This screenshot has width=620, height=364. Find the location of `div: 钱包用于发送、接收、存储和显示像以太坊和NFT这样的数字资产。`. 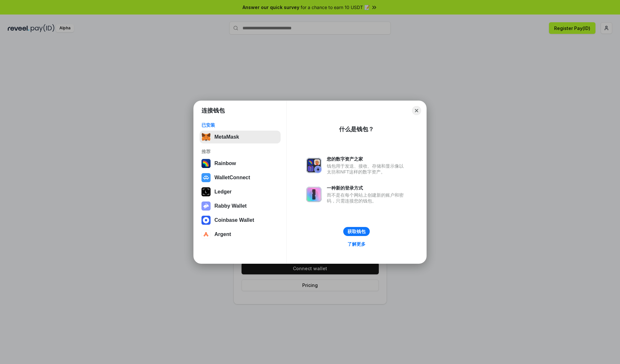

div: 钱包用于发送、接收、存储和显示像以太坊和NFT这样的数字资产。 is located at coordinates (367, 169).